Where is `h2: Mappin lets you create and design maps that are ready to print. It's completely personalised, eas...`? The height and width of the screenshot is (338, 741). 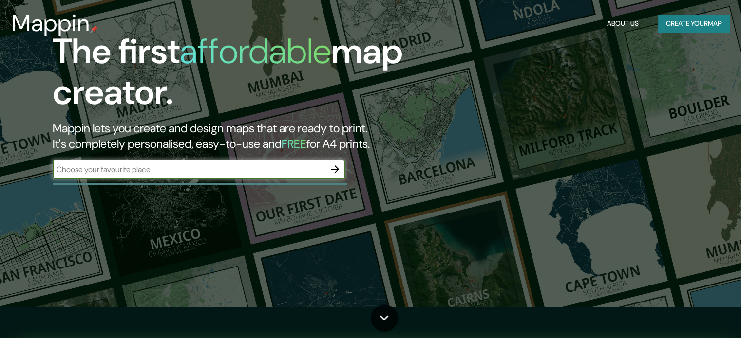
h2: Mappin lets you create and design maps that are ready to print. It's completely personalised, eas... is located at coordinates (238, 136).